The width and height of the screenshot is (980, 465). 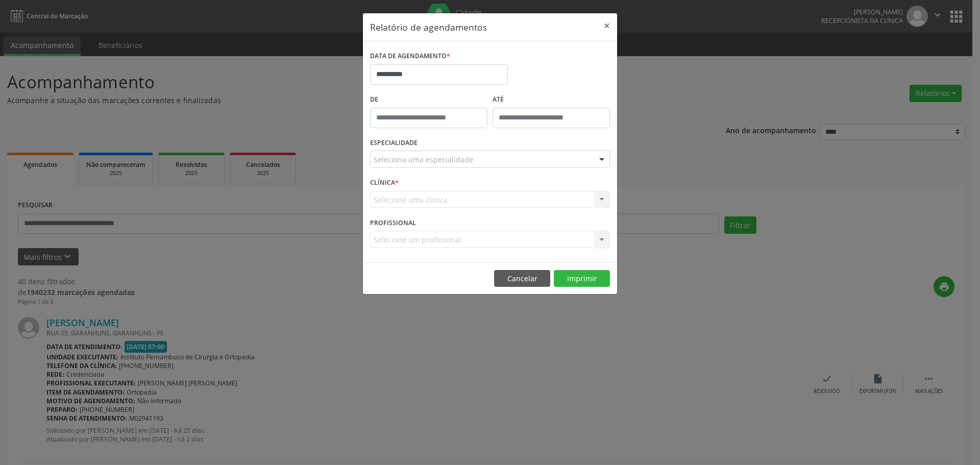 I want to click on span: Seleciona uma especialidade, so click(x=423, y=160).